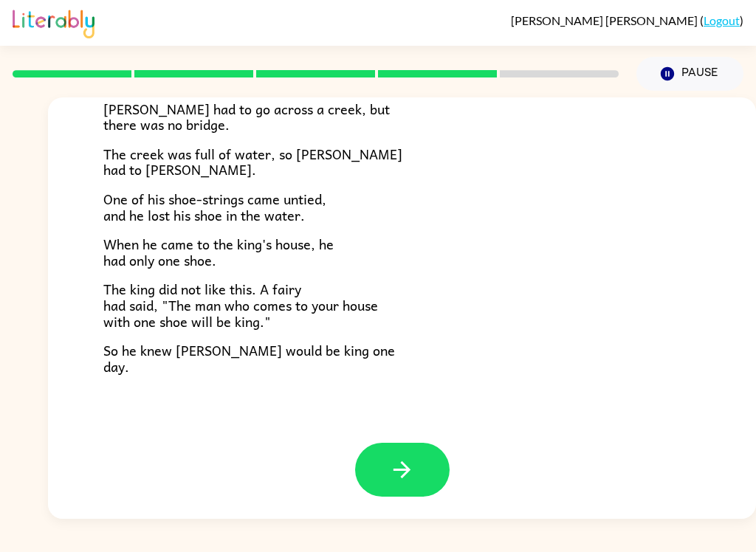  Describe the element at coordinates (53, 22) in the screenshot. I see `img: Literably` at that location.